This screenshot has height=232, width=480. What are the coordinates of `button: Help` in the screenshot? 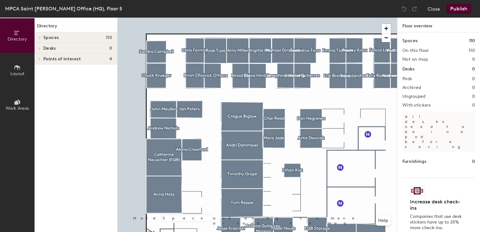 It's located at (383, 221).